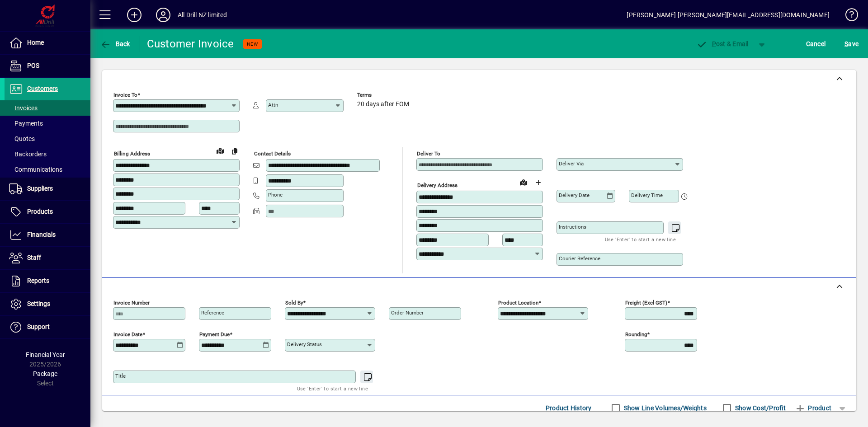 This screenshot has height=427, width=868. What do you see at coordinates (636, 335) in the screenshot?
I see `mat-label: Rounding` at bounding box center [636, 335].